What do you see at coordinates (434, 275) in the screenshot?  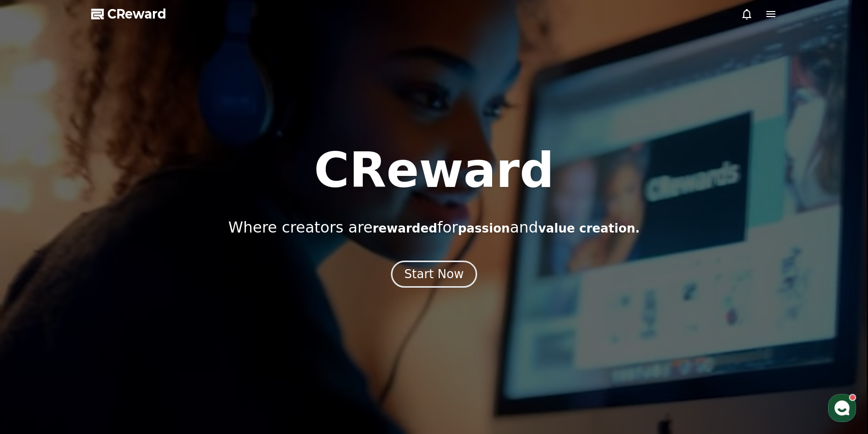 I see `a: Start Now` at bounding box center [434, 275].